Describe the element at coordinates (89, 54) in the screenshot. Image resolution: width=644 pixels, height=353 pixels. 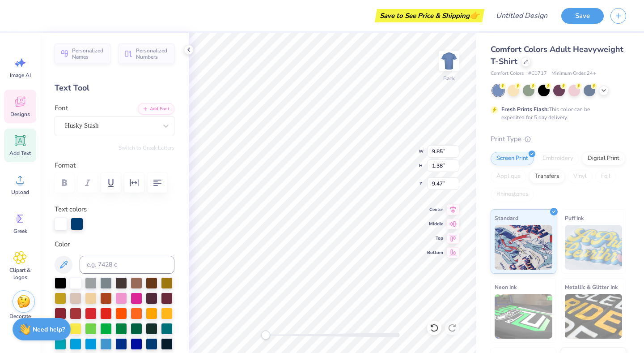
I see `span: Personalized Names` at that location.